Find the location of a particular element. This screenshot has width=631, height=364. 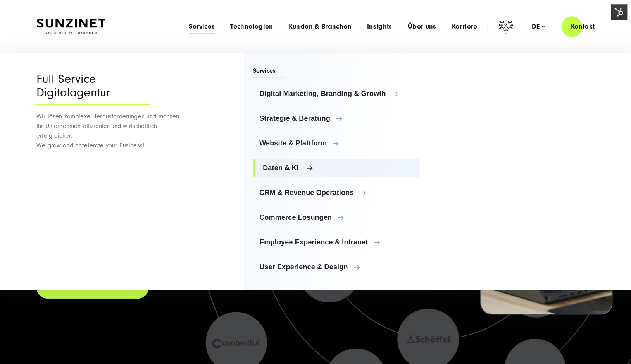

a: Karriere is located at coordinates (464, 26).